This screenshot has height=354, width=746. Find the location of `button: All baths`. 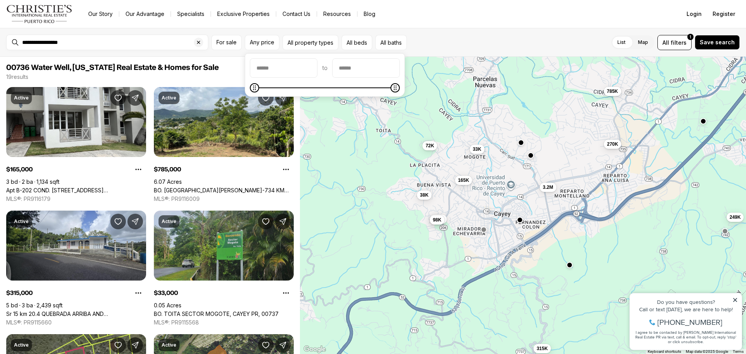

button: All baths is located at coordinates (391, 42).